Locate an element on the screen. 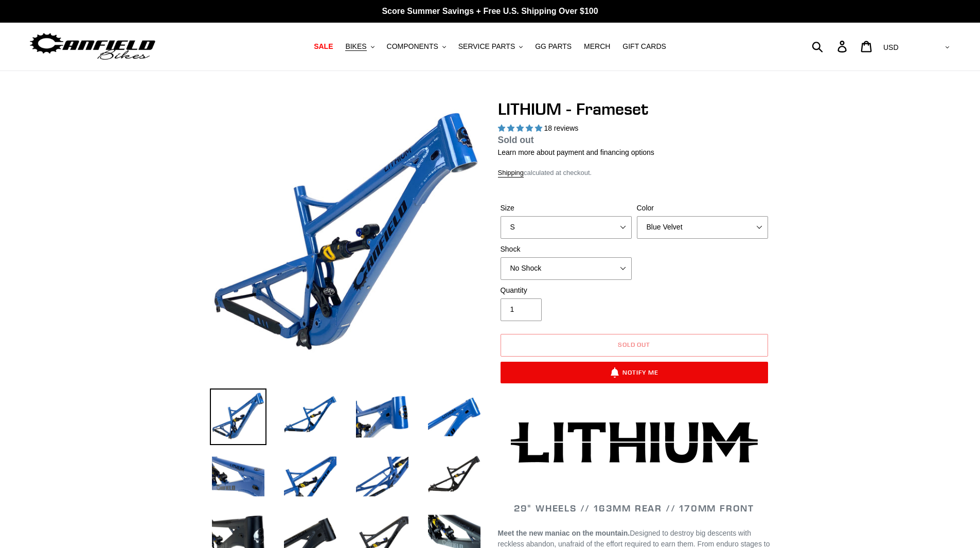 The height and width of the screenshot is (548, 980). div: calculated at checkout. is located at coordinates (634, 173).